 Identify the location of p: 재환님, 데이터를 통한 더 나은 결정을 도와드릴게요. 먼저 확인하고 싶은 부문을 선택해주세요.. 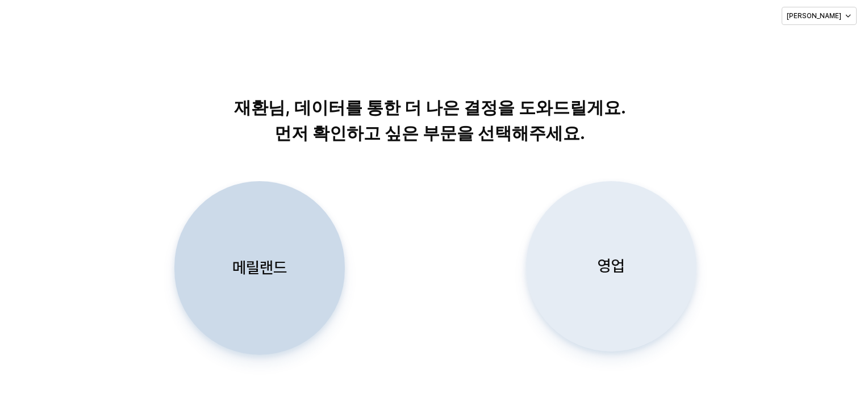
(430, 120).